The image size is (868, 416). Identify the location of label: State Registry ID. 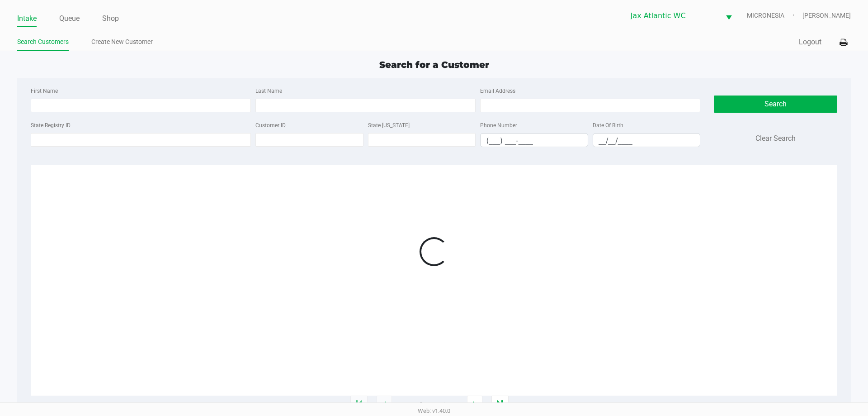
(50, 126).